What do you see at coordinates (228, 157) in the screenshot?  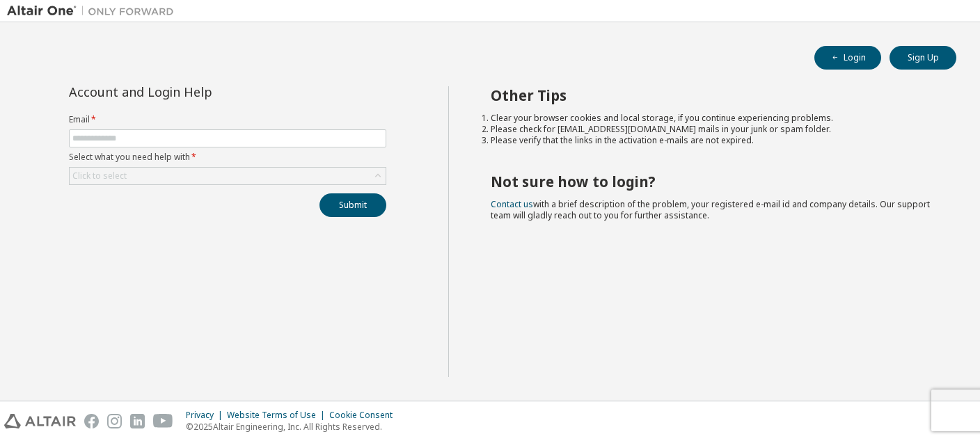 I see `label: Select what you need help with` at bounding box center [228, 157].